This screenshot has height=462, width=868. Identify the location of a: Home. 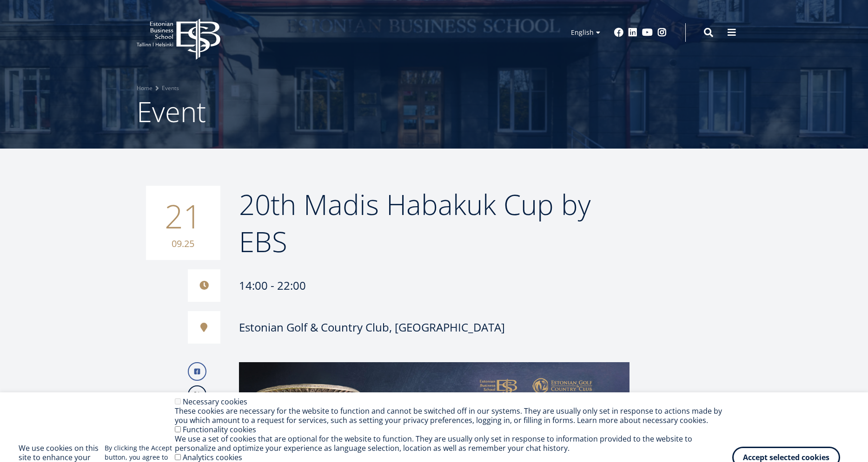
(145, 88).